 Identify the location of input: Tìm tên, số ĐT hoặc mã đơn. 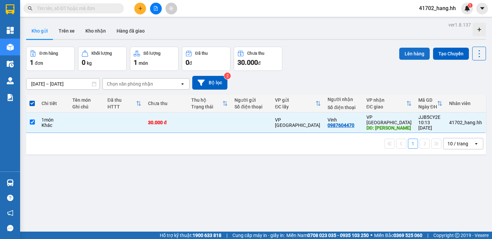
(76, 8).